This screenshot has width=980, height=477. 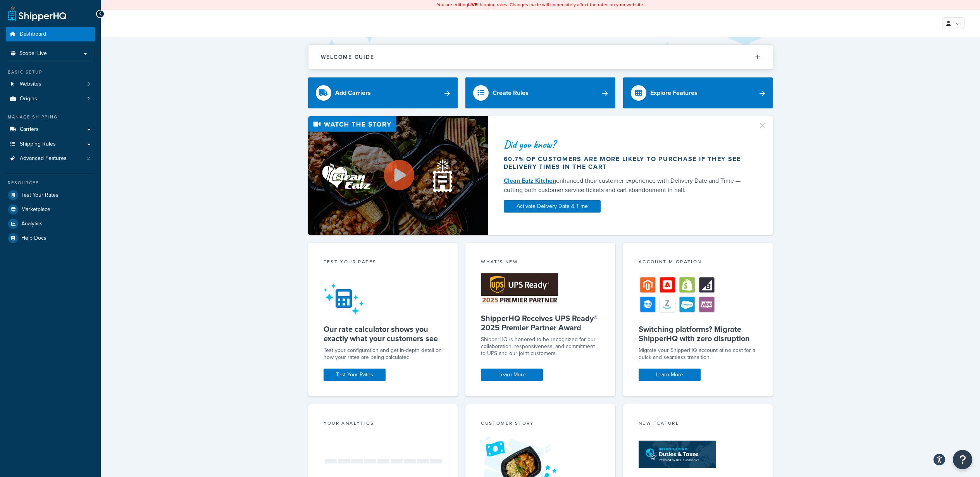 What do you see at coordinates (50, 224) in the screenshot?
I see `a: Analytics` at bounding box center [50, 224].